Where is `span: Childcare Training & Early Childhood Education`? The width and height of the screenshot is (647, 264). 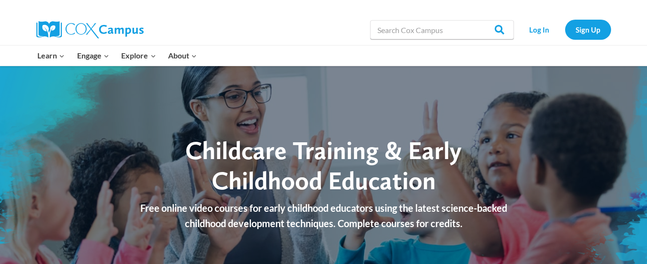 span: Childcare Training & Early Childhood Education is located at coordinates (323, 165).